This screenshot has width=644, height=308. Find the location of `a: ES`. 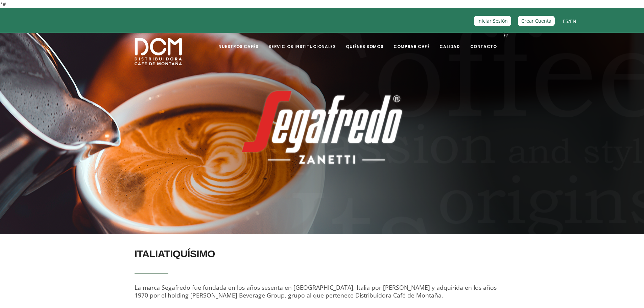

a: ES is located at coordinates (565, 21).